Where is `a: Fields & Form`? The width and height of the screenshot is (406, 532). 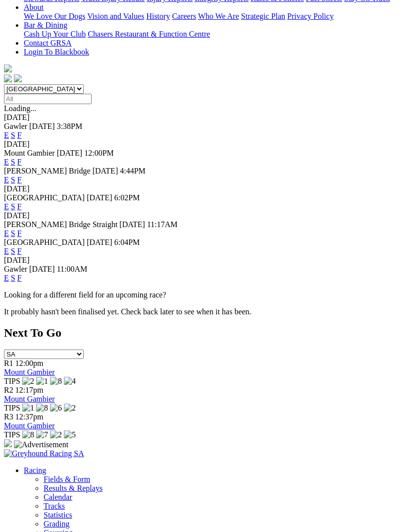
a: Fields & Form is located at coordinates (67, 479).